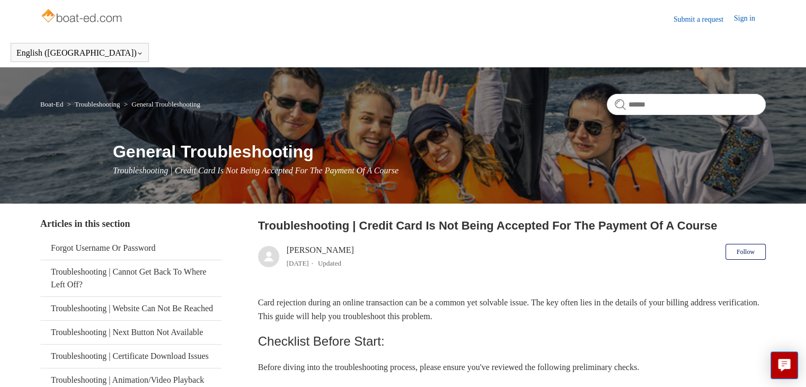 Image resolution: width=806 pixels, height=387 pixels. Describe the element at coordinates (745, 252) in the screenshot. I see `button: Follow Article` at that location.